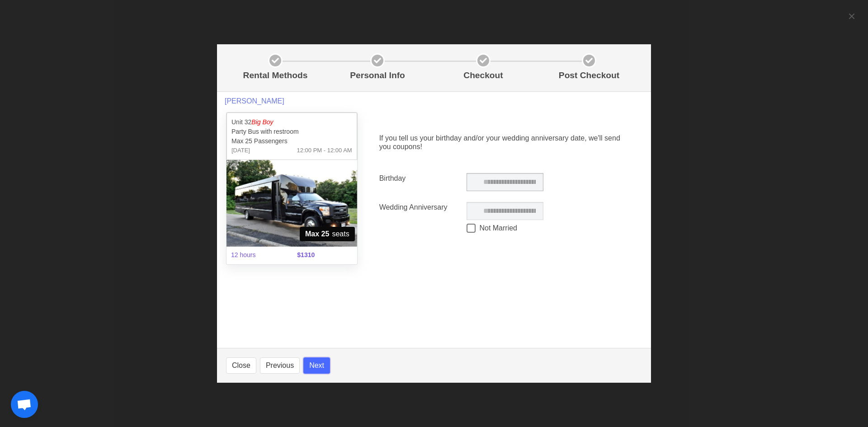  I want to click on h5: If you tell us your birthday and/or your wedding anniversary date, we'll send you coupons!, so click(505, 143).